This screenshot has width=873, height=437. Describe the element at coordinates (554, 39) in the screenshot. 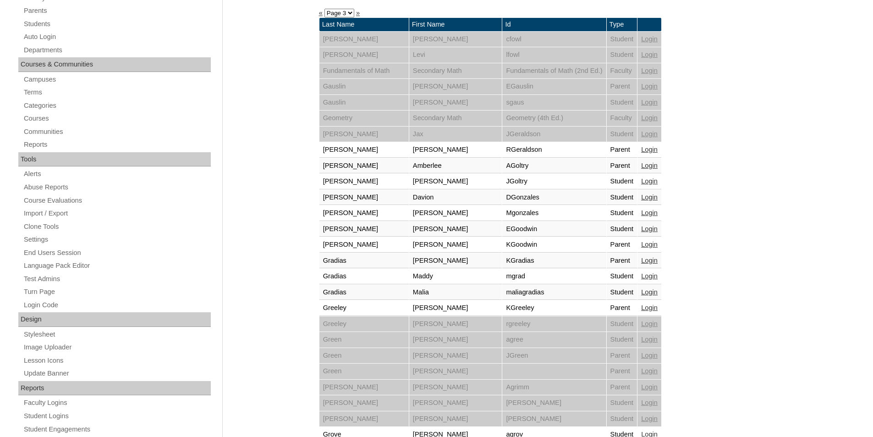

I see `td: cfowl` at that location.